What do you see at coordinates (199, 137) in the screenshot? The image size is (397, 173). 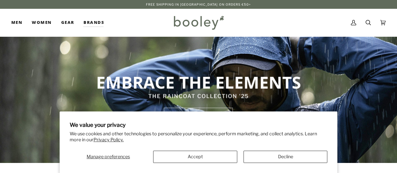 I see `p: We use cookies and other technologies to personalize your experience, perform marketing, and coll...` at bounding box center [199, 137].